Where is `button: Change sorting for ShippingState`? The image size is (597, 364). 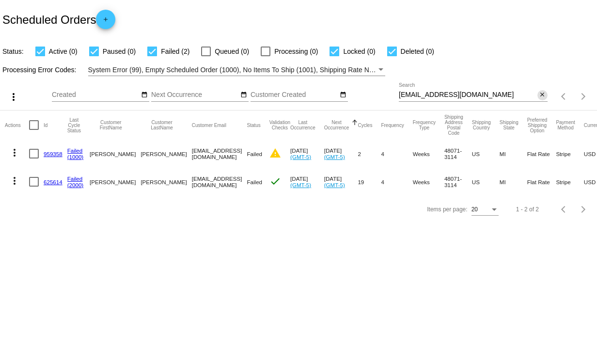 button: Change sorting for ShippingState is located at coordinates (508, 125).